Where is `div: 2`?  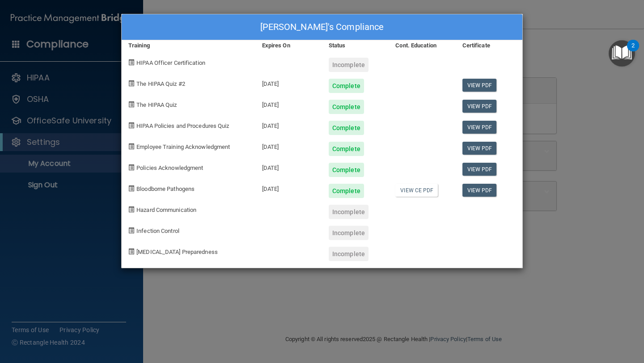 div: 2 is located at coordinates (632, 51).